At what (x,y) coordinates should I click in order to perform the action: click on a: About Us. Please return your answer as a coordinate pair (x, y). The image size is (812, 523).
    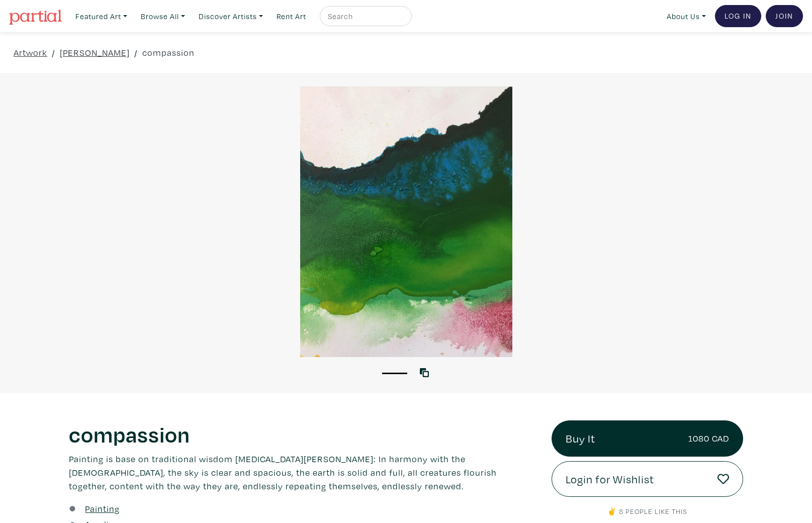
    Looking at the image, I should click on (686, 16).